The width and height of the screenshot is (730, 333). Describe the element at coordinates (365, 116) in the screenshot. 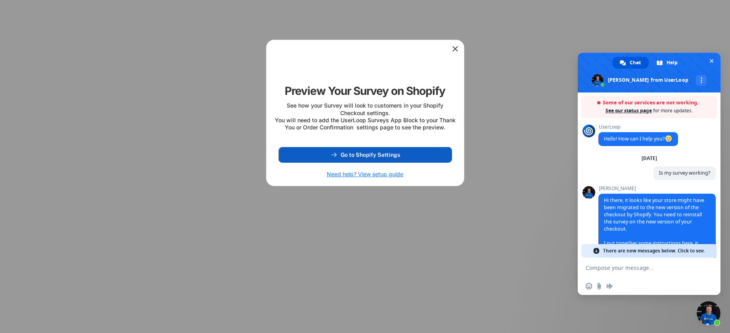

I see `div: See how your Survey will look to customers in your Shopify Checkout settings. You will need to ad...` at that location.